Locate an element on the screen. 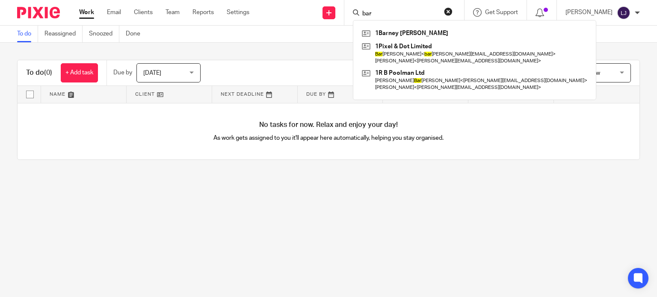  span: Get Support is located at coordinates (501, 12).